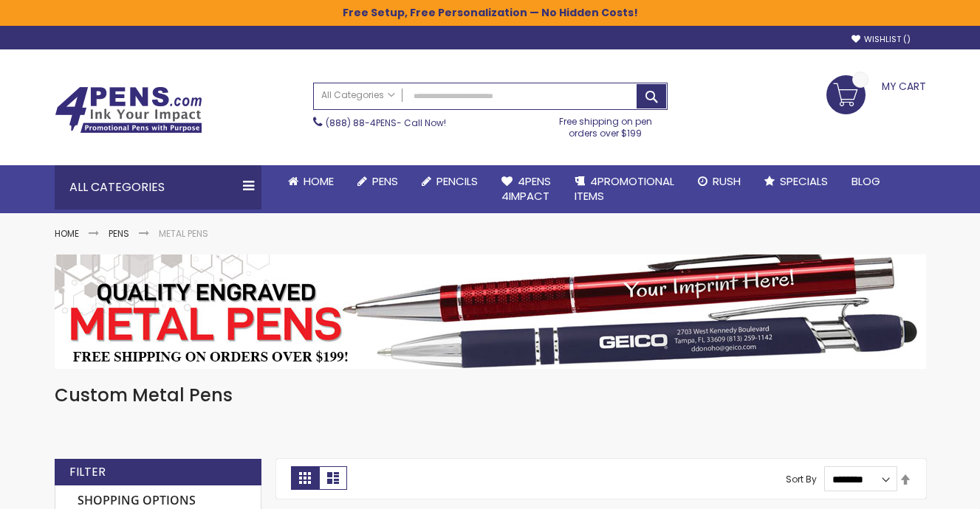  What do you see at coordinates (491, 396) in the screenshot?
I see `h1: Custom Metal Pens` at bounding box center [491, 396].